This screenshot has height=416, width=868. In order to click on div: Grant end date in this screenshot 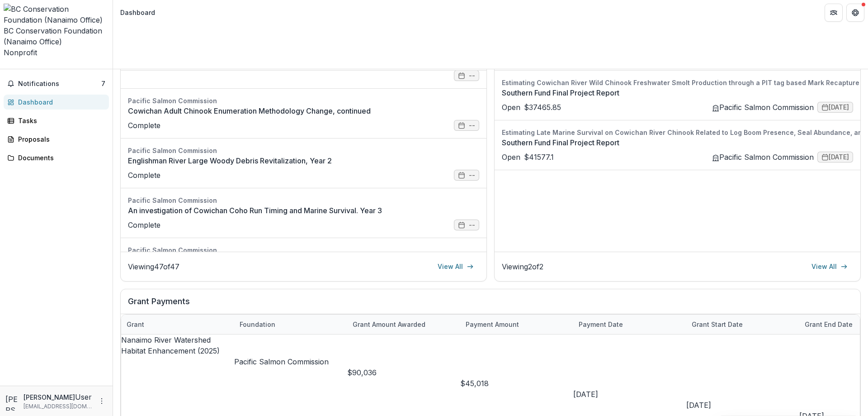, I will do `click(829, 324)`.